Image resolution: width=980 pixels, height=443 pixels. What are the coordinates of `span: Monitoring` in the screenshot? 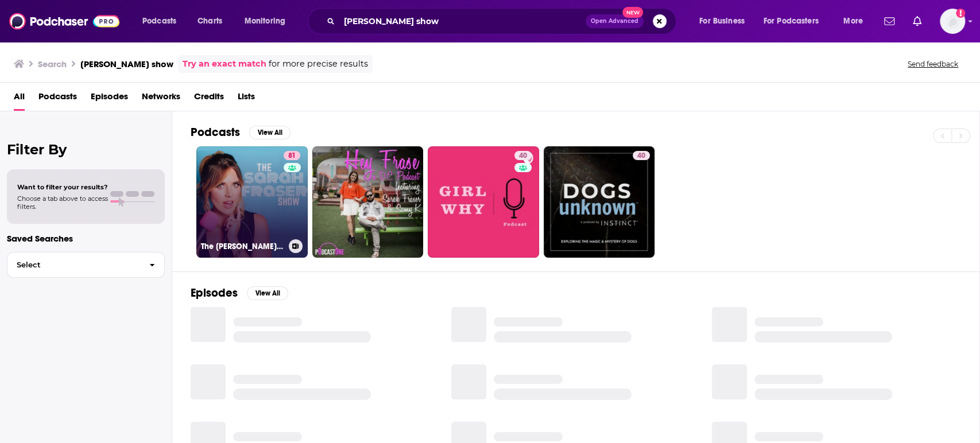 It's located at (264, 21).